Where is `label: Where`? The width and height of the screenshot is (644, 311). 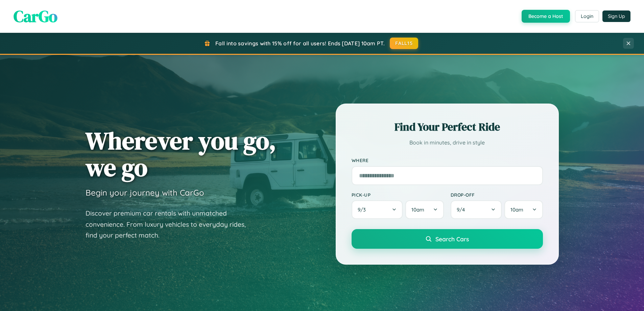
label: Where is located at coordinates (447, 161).